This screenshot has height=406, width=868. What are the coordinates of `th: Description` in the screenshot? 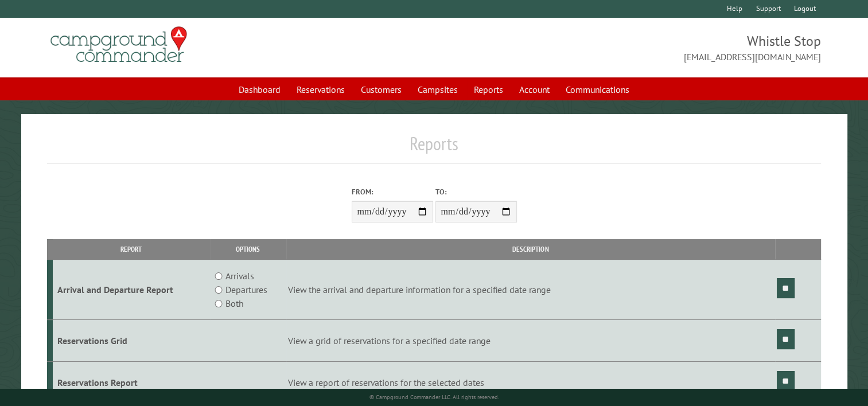 It's located at (531, 249).